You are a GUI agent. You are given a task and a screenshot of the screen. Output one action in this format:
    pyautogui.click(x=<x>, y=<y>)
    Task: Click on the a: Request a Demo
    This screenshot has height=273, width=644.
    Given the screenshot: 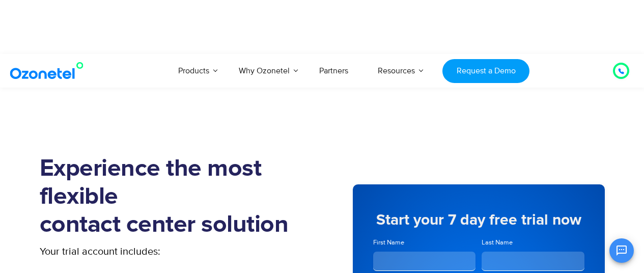 What is the action you would take?
    pyautogui.click(x=486, y=71)
    